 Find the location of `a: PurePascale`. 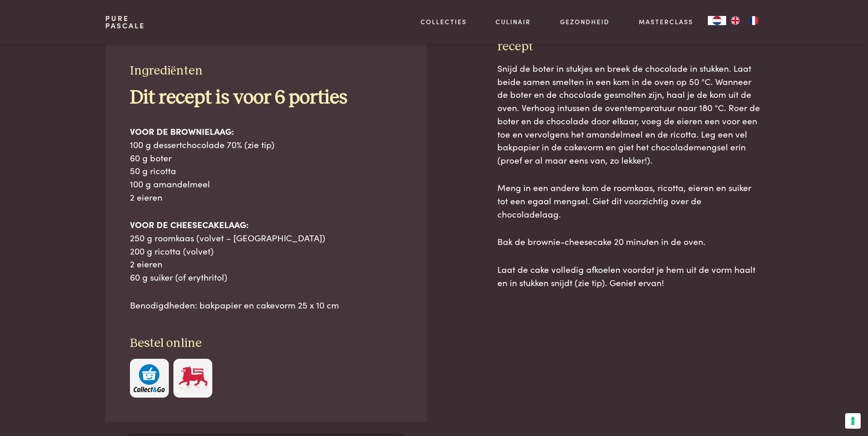

a: PurePascale is located at coordinates (125, 22).